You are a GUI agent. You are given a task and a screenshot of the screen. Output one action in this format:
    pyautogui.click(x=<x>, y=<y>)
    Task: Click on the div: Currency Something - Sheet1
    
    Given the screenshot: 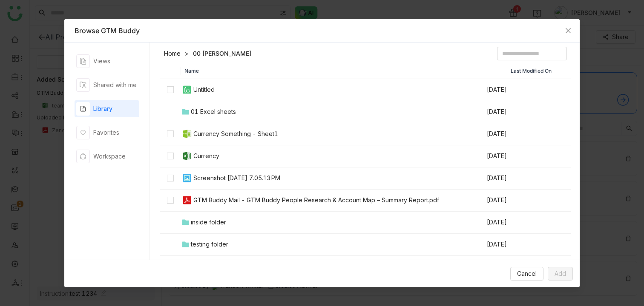 What is the action you would take?
    pyautogui.click(x=235, y=134)
    